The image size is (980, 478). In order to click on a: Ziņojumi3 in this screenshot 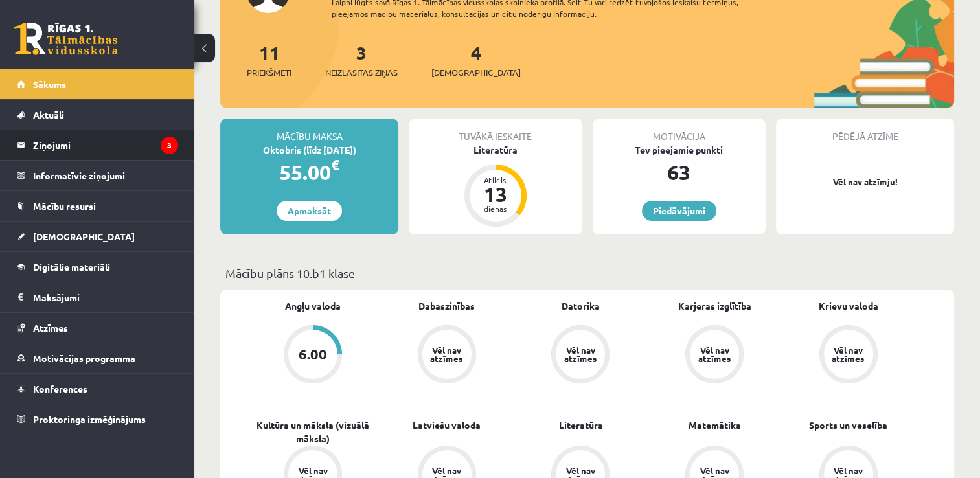, I will do `click(97, 145)`.